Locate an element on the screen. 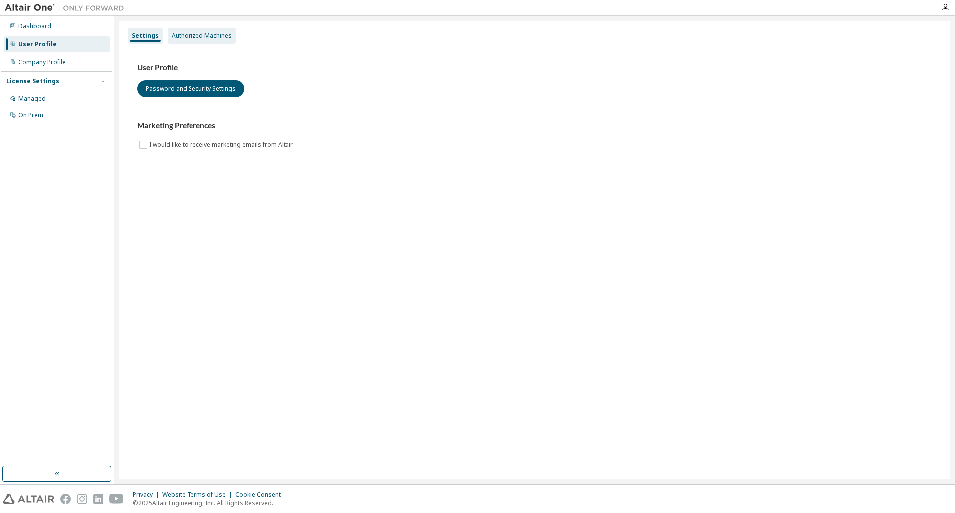  img: altair_logo.svg is located at coordinates (28, 498).